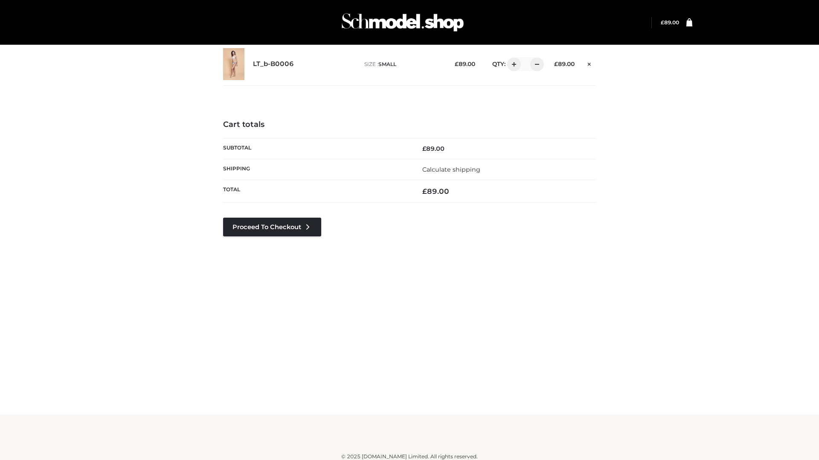 Image resolution: width=819 pixels, height=460 pixels. What do you see at coordinates (316, 148) in the screenshot?
I see `th: Subtotal` at bounding box center [316, 148].